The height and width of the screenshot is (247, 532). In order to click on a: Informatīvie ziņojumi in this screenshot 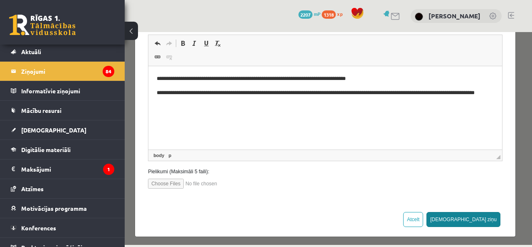, I will do `click(62, 91)`.